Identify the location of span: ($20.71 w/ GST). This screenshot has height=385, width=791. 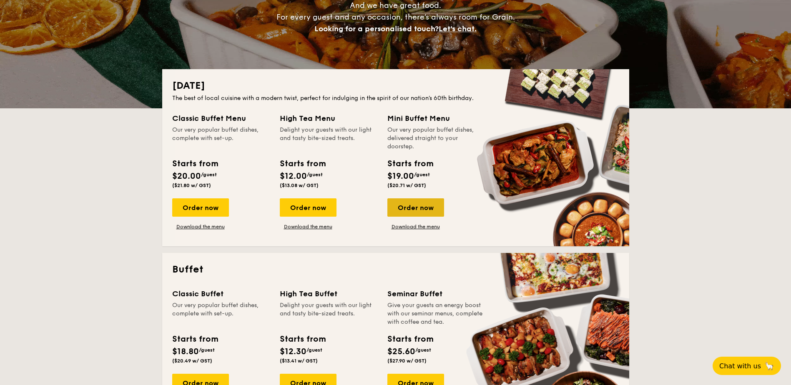
(407, 186).